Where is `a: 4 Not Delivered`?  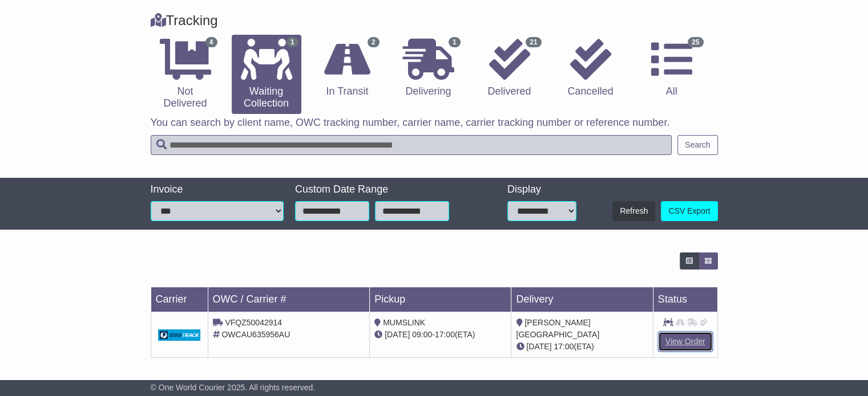
a: 4 Not Delivered is located at coordinates (185, 74).